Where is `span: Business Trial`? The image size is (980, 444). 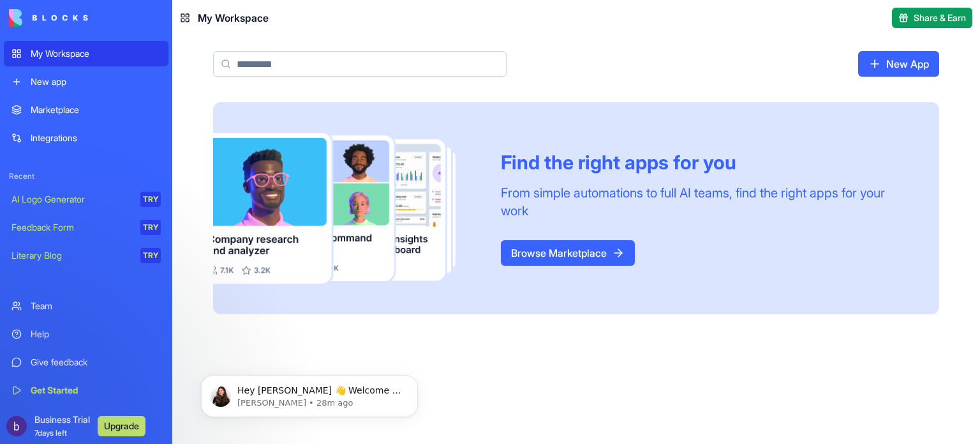 span: Business Trial is located at coordinates (62, 426).